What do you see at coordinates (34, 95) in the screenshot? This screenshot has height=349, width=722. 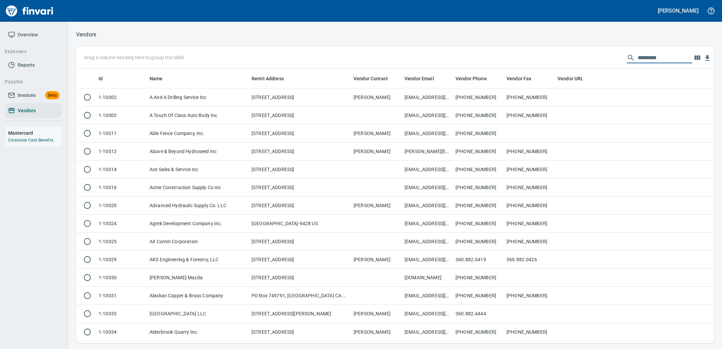 I see `a: InvoicesBeta` at bounding box center [34, 95].